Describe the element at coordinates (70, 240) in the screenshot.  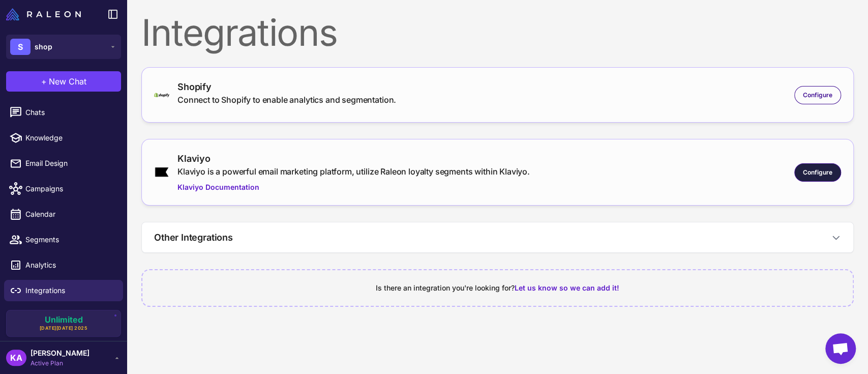
I see `span: Segments` at that location.